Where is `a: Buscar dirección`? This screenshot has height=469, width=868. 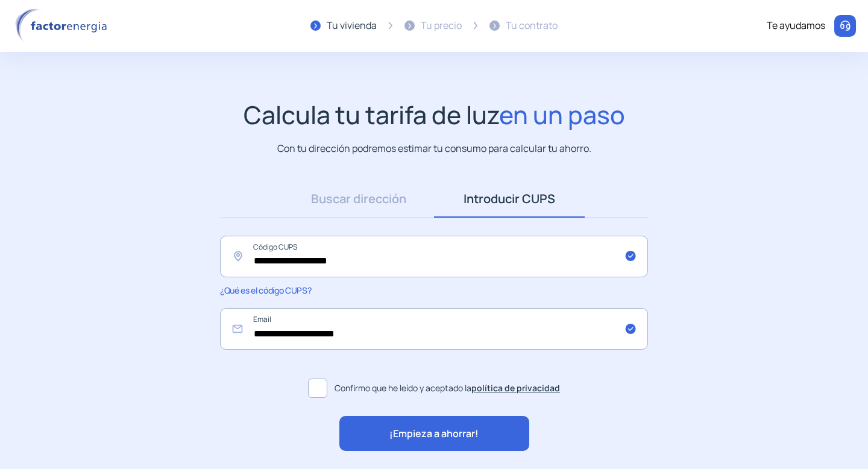 a: Buscar dirección is located at coordinates (358, 199).